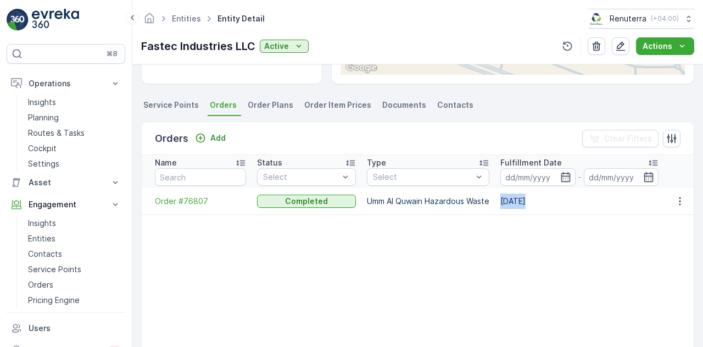 Image resolution: width=703 pixels, height=347 pixels. I want to click on img: Google, so click(361, 68).